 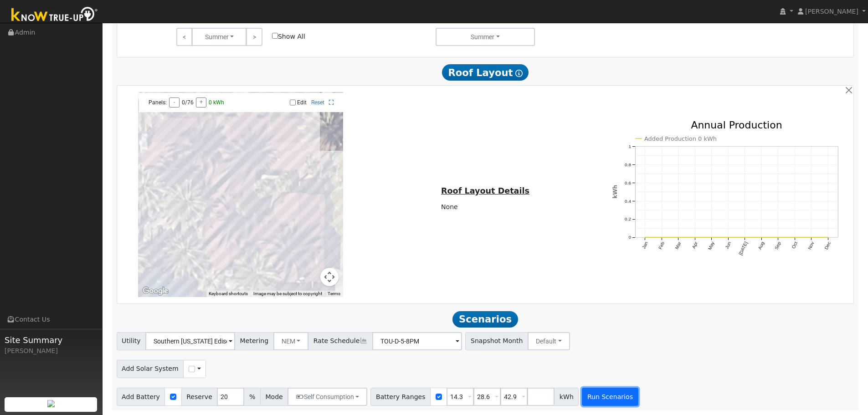 I want to click on span: Panels:, so click(x=158, y=102).